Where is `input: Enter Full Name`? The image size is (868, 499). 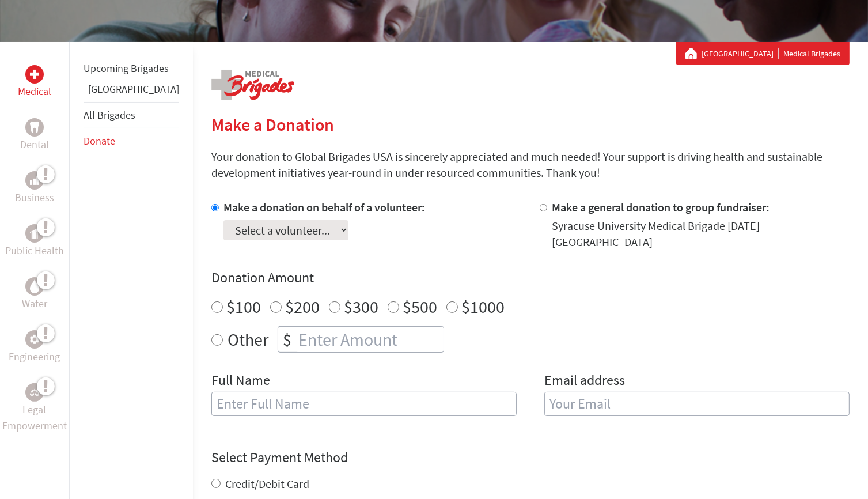 input: Enter Full Name is located at coordinates (364, 404).